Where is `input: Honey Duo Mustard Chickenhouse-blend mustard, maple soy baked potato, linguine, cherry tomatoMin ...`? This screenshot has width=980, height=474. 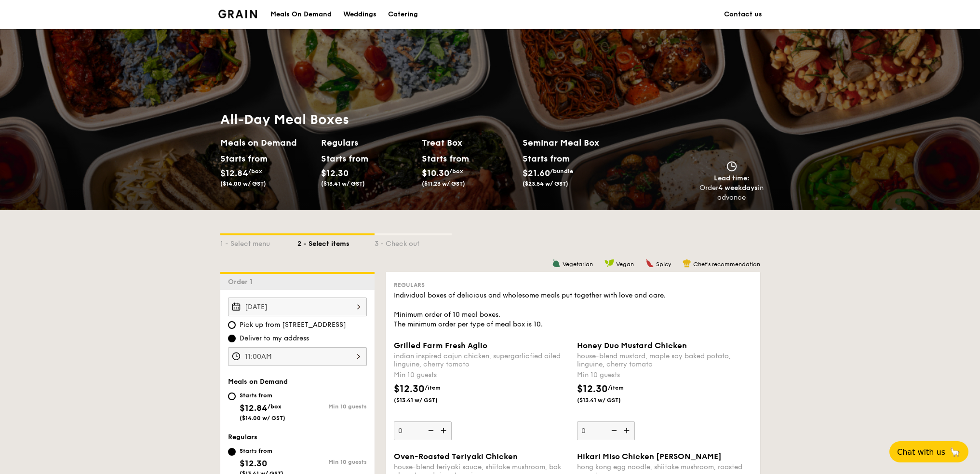 input: Honey Duo Mustard Chickenhouse-blend mustard, maple soy baked potato, linguine, cherry tomatoMin ... is located at coordinates (606, 431).